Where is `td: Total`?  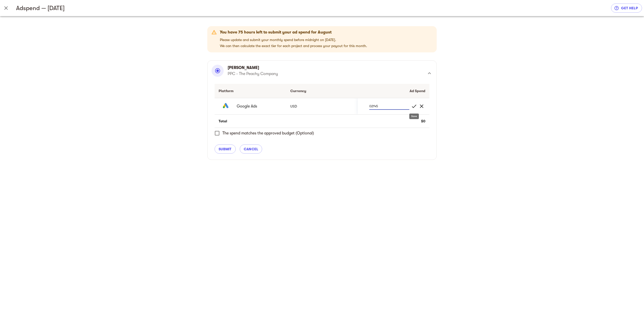 td: Total is located at coordinates (251, 121).